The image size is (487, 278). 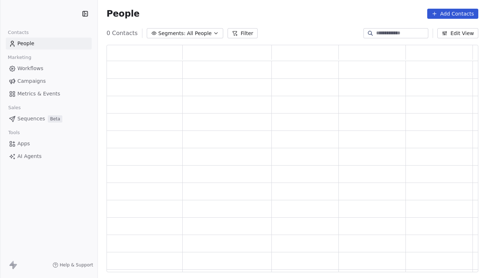 I want to click on span: Metrics & Events, so click(x=39, y=94).